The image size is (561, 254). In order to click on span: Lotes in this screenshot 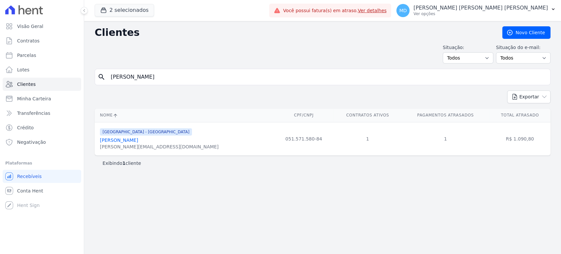, I will do `click(23, 70)`.